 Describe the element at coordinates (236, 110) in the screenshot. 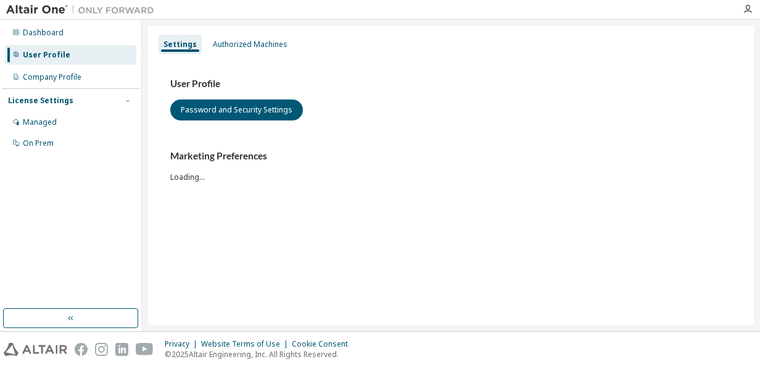

I see `button: Password and Security Settings` at that location.